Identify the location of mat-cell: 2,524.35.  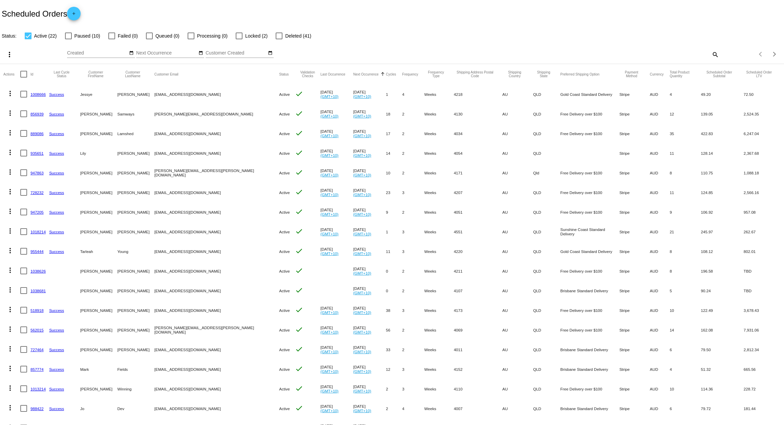
(762, 114).